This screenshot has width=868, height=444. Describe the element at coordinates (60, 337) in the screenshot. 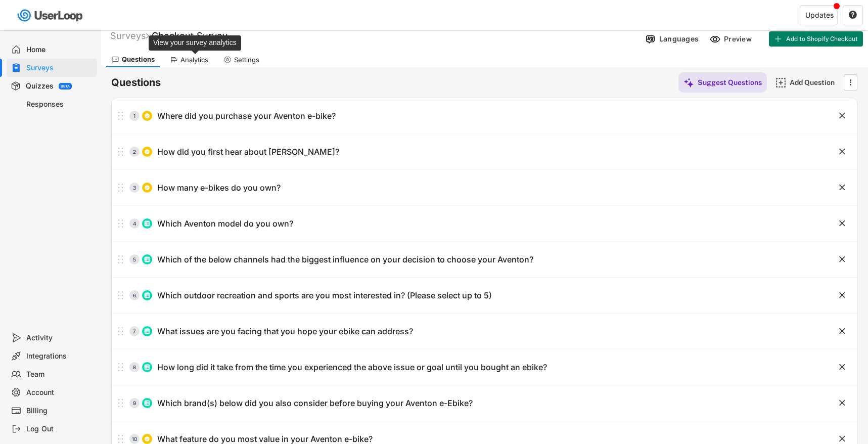

I see `div: Activity` at that location.